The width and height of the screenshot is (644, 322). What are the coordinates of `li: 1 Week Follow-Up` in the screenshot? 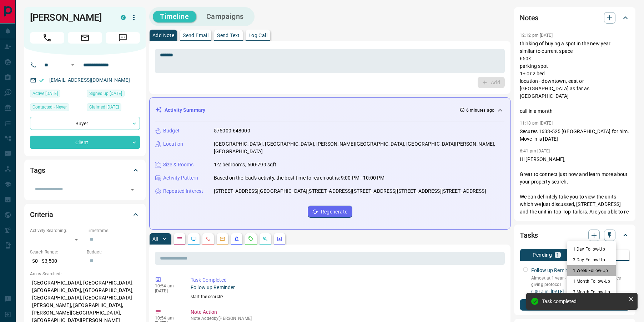 It's located at (591, 270).